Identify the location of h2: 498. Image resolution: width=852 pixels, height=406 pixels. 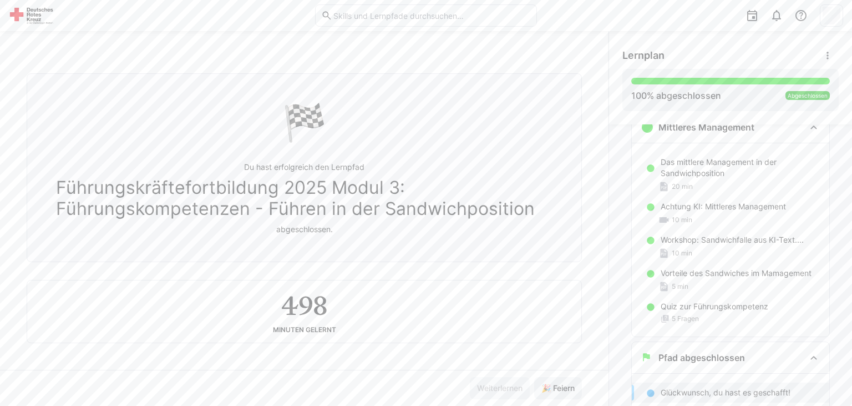
(304, 305).